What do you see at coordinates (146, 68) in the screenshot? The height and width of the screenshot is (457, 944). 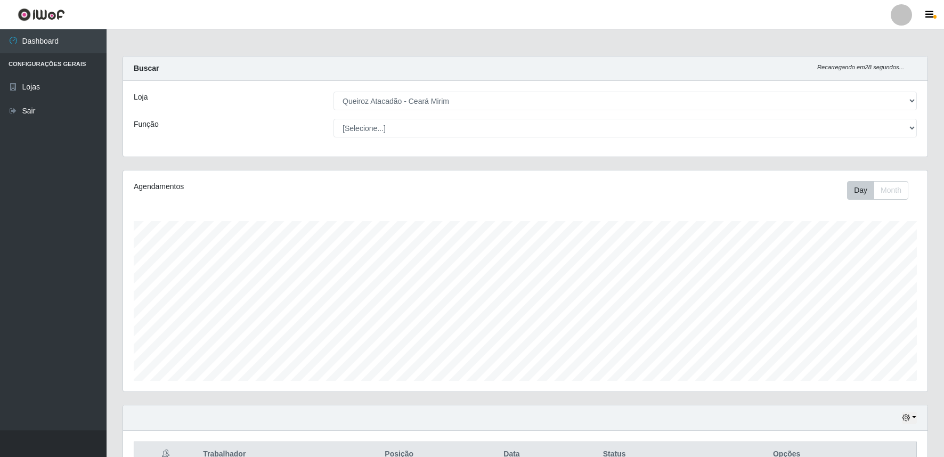 I see `strong: Buscar` at bounding box center [146, 68].